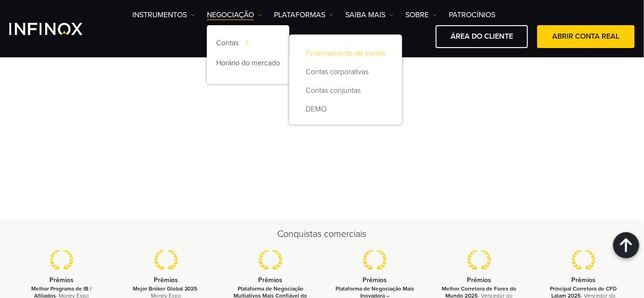  I want to click on a: Contas corporativas, so click(345, 72).